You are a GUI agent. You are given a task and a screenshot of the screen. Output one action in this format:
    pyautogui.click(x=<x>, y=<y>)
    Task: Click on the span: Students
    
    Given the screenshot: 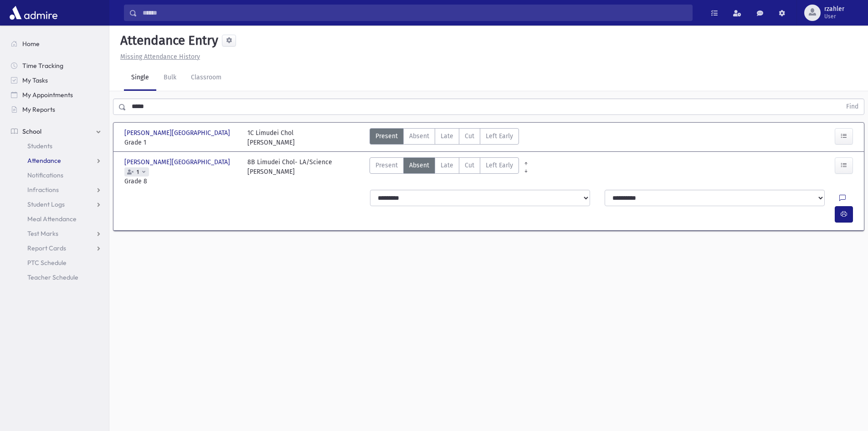 What is the action you would take?
    pyautogui.click(x=40, y=146)
    